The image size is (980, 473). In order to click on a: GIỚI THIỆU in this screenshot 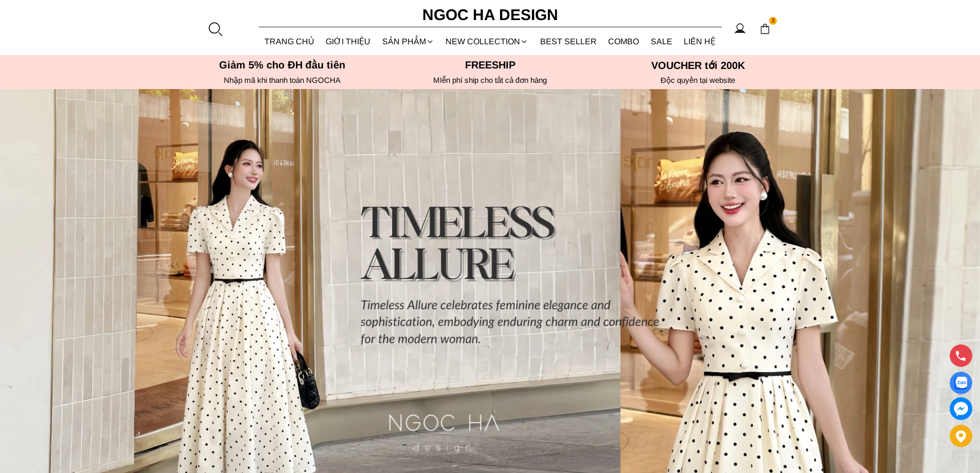, I will do `click(348, 41)`.